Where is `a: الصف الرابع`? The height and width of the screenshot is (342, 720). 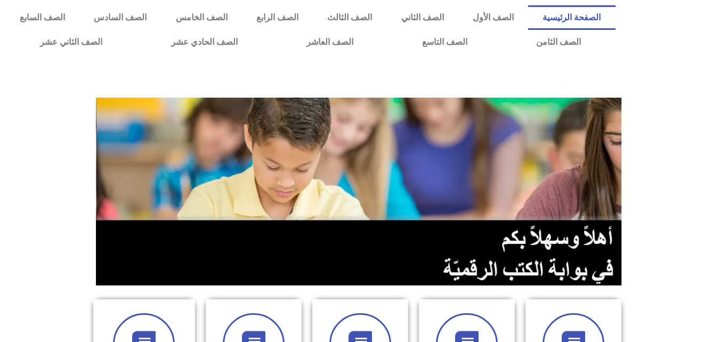
a: الصف الرابع is located at coordinates (277, 18).